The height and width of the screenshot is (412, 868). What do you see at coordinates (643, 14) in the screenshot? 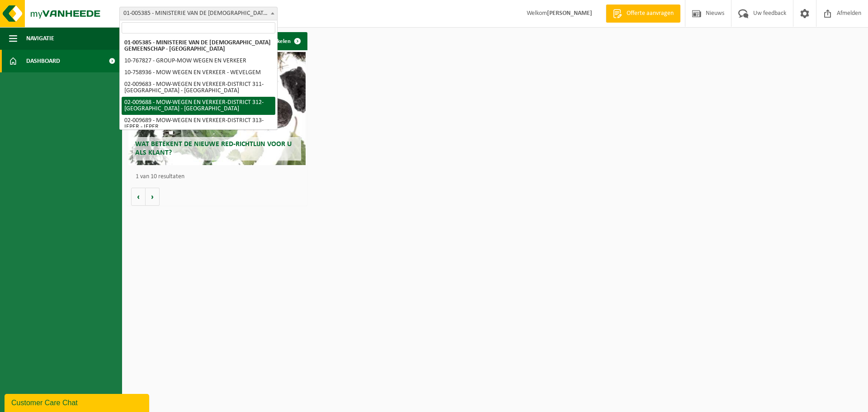
I see `a: Offerte aanvragen` at bounding box center [643, 14].